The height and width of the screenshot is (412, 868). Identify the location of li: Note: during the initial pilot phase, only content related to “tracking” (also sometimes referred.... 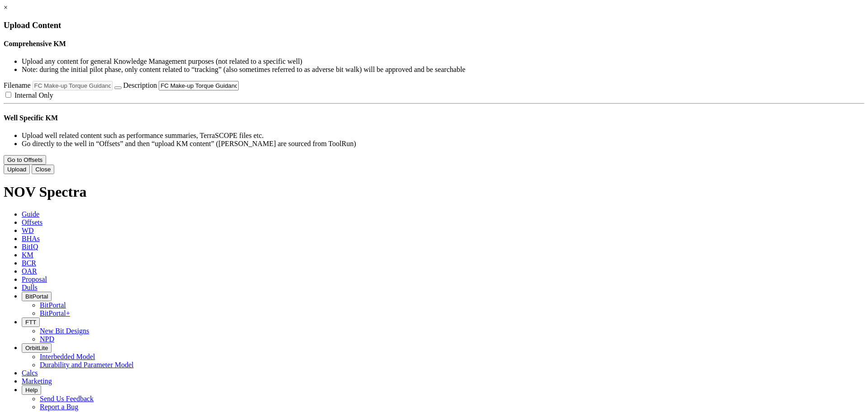
(443, 70).